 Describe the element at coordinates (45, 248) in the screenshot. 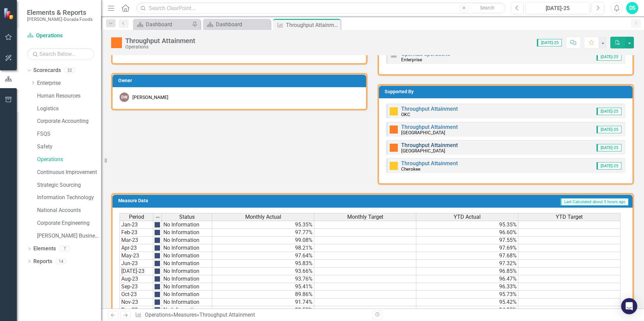

I see `a: Elements` at that location.